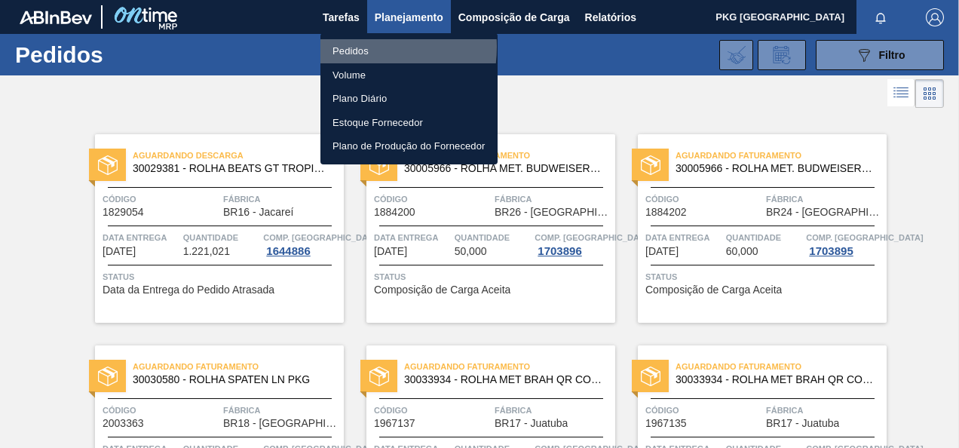 This screenshot has width=959, height=448. What do you see at coordinates (409, 75) in the screenshot?
I see `a: Volume` at bounding box center [409, 75].